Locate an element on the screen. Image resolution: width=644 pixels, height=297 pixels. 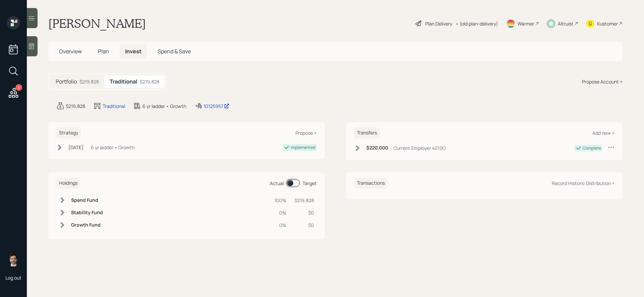
div: Traditional is located at coordinates (114, 106).